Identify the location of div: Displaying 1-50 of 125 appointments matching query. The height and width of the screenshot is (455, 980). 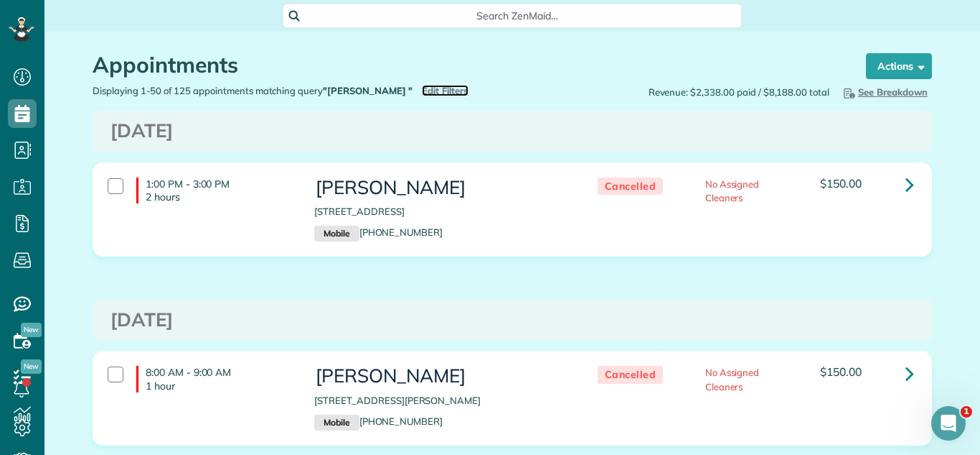
(297, 91).